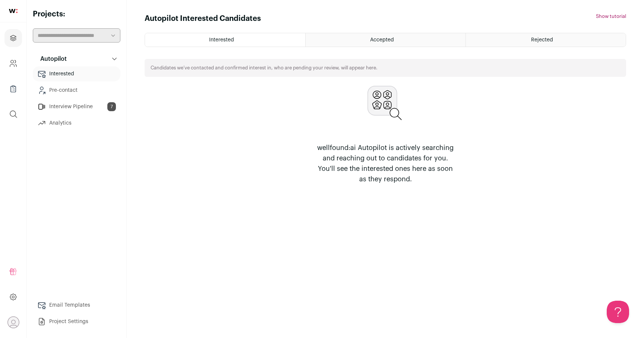 The height and width of the screenshot is (338, 644). I want to click on a: Company Lists, so click(13, 89).